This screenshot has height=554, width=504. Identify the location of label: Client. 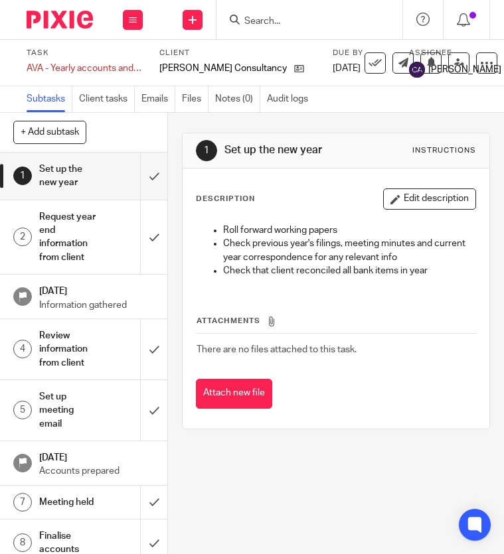
(239, 53).